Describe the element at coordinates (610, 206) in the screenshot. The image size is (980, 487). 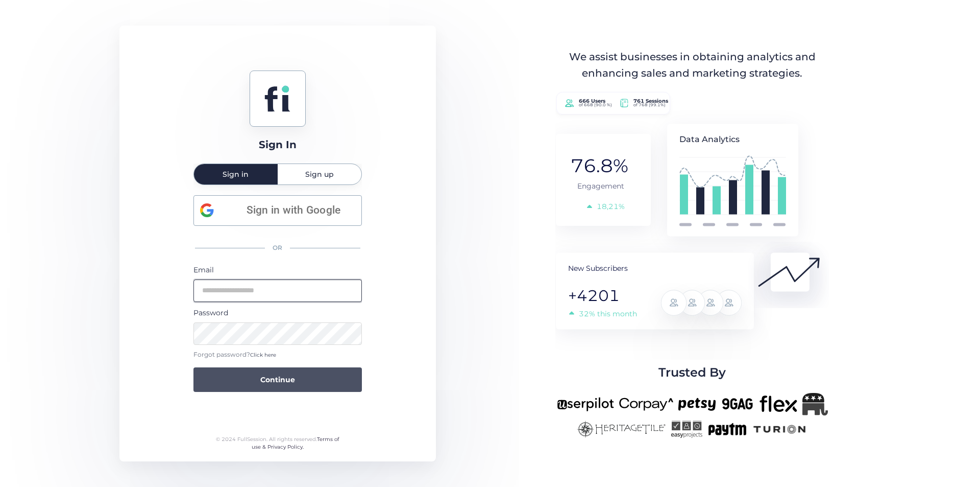
I see `tspan: 18,21%` at that location.